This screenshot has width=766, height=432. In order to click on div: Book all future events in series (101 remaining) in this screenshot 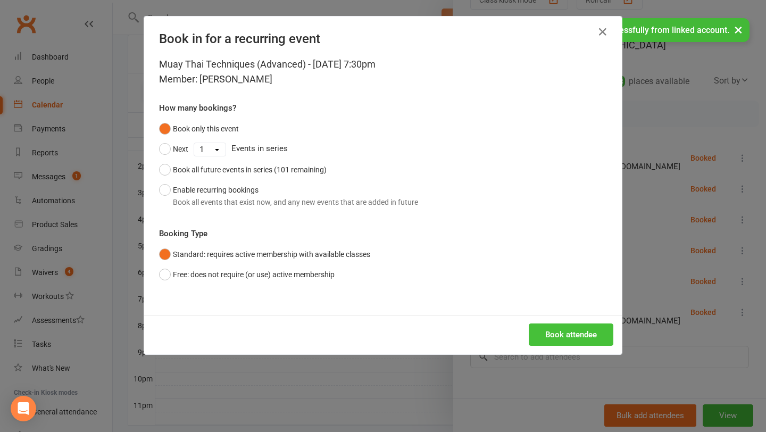, I will do `click(250, 170)`.